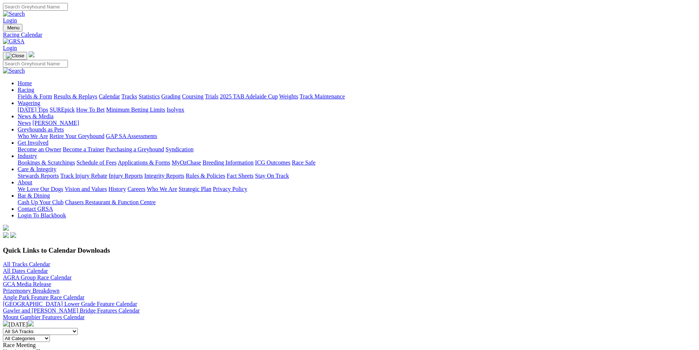  What do you see at coordinates (13, 28) in the screenshot?
I see `span: Menu` at bounding box center [13, 28].